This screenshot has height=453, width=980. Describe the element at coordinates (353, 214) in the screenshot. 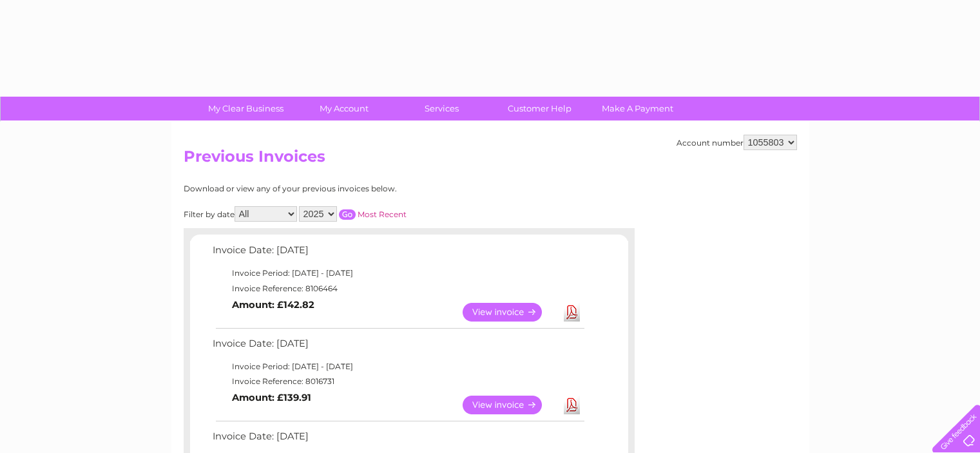

I see `div: Filter by date` at that location.